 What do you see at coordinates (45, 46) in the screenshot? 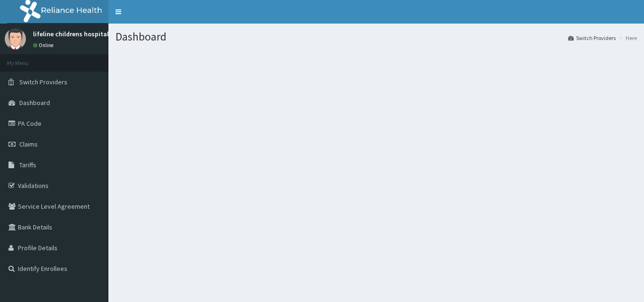
I see `a: Online` at bounding box center [45, 46].